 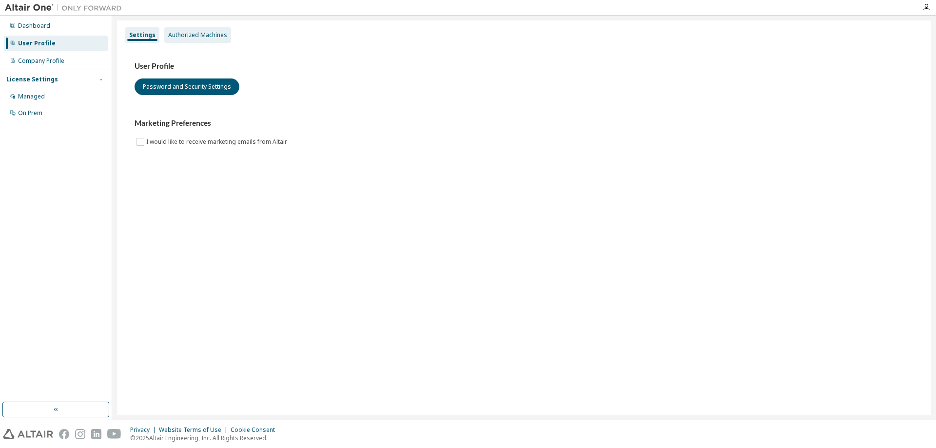 I want to click on div: Authorized Machines, so click(x=197, y=35).